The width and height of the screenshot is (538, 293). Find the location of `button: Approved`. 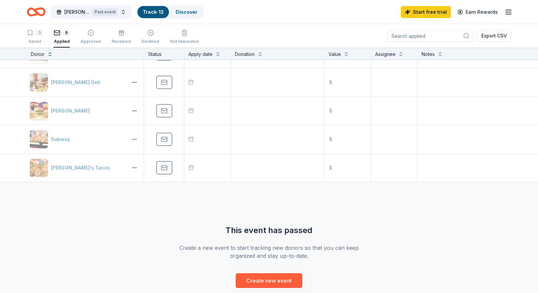

button: Approved is located at coordinates (90, 37).